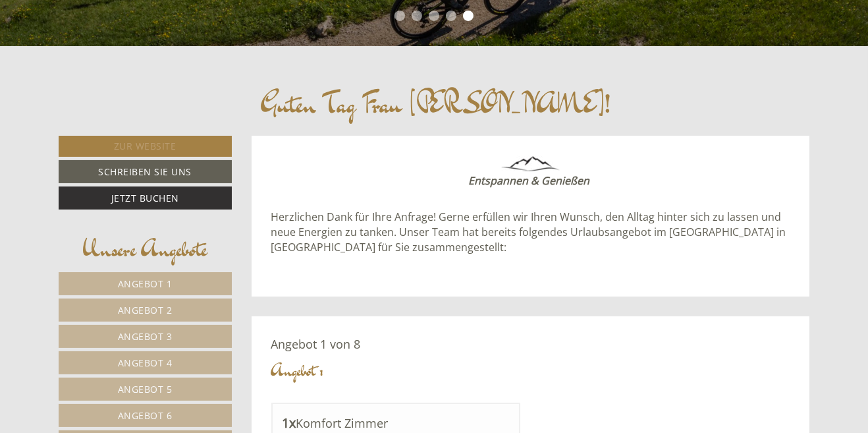  Describe the element at coordinates (145, 389) in the screenshot. I see `span: Angebot 5` at that location.